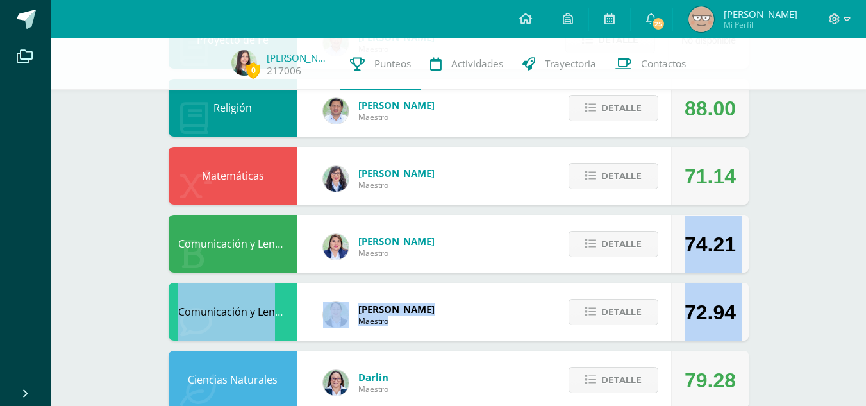  I want to click on div: Comunicación y Lenguaje Idioma Español, so click(233, 244).